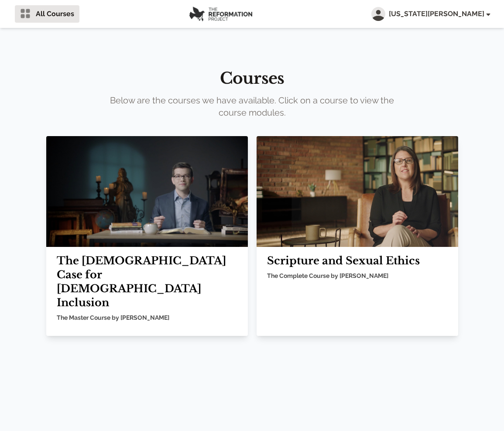 The width and height of the screenshot is (504, 431). I want to click on span: All Courses, so click(55, 14).